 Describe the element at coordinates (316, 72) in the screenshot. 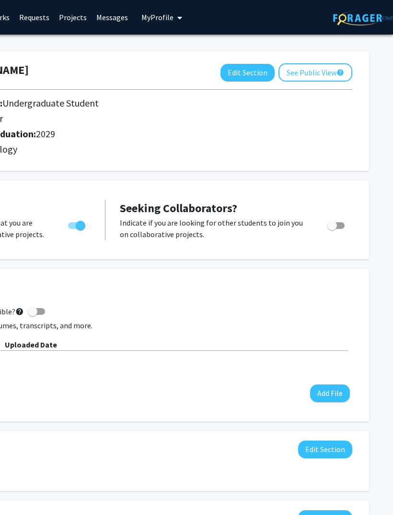

I see `button: See Public View` at that location.